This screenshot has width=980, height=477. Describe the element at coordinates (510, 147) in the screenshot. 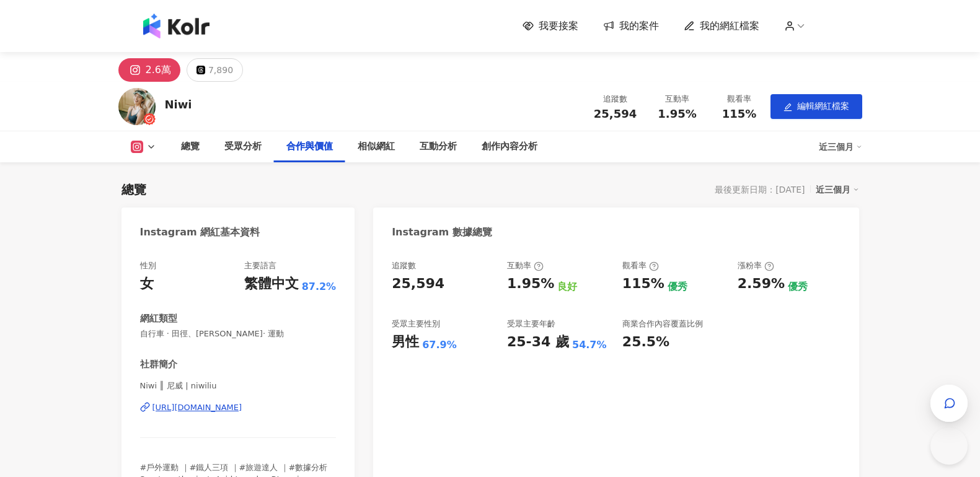

I see `div: 創作內容分析` at that location.